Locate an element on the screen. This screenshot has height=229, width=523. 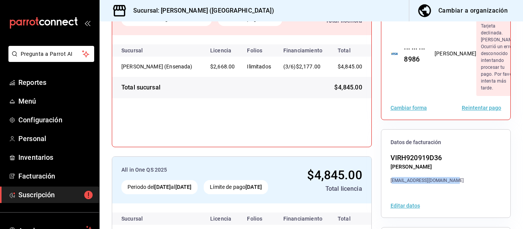
span: $2,668.00 is located at coordinates (222, 67).